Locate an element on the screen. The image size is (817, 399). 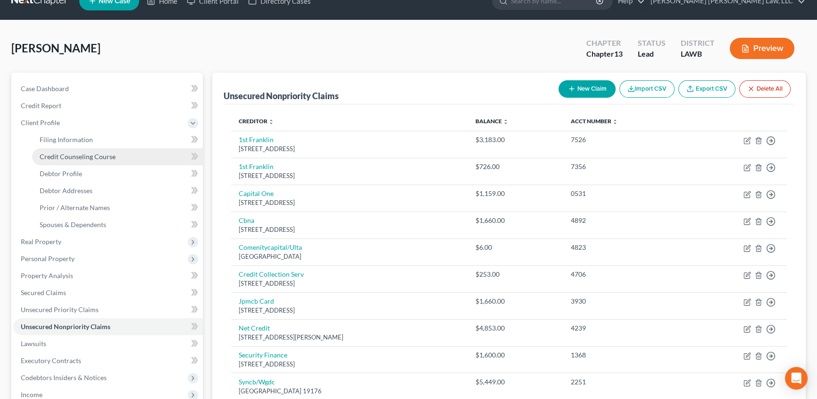
a: Balance unfold_more is located at coordinates (492, 121).